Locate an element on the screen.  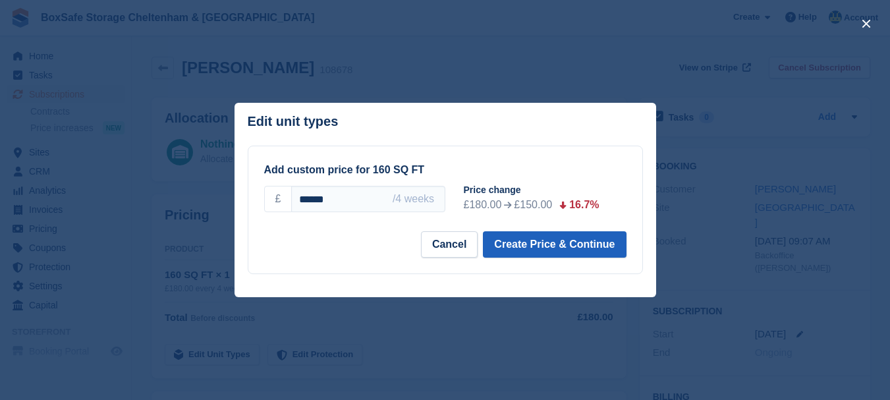
div: Add custom price for 160 SQ FT is located at coordinates (445, 170).